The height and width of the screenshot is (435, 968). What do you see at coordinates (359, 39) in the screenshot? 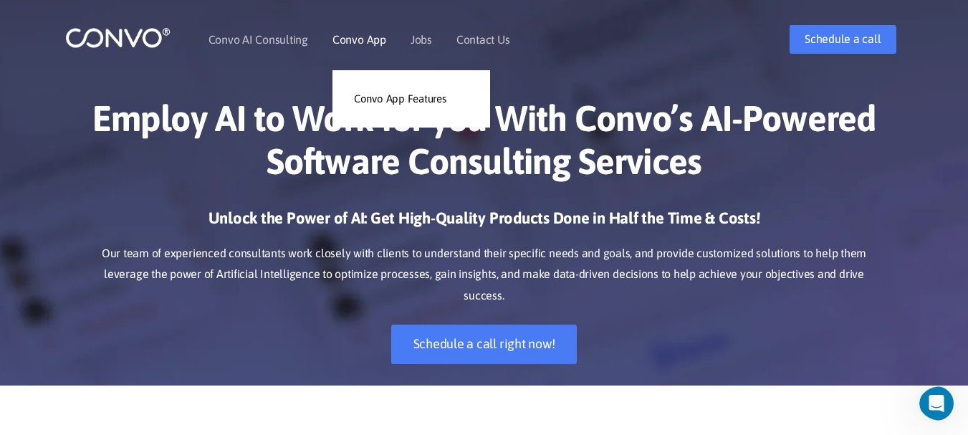
I see `a: Convo App` at bounding box center [359, 39].